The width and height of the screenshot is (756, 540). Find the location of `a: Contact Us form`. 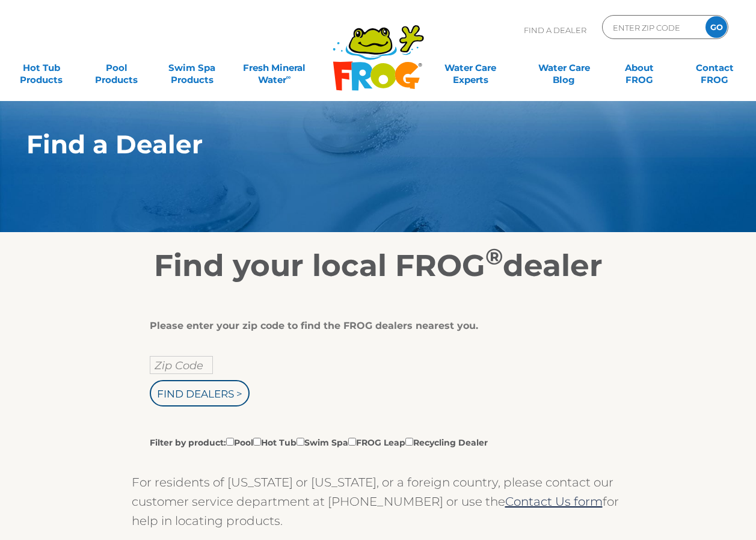

a: Contact Us form is located at coordinates (554, 501).